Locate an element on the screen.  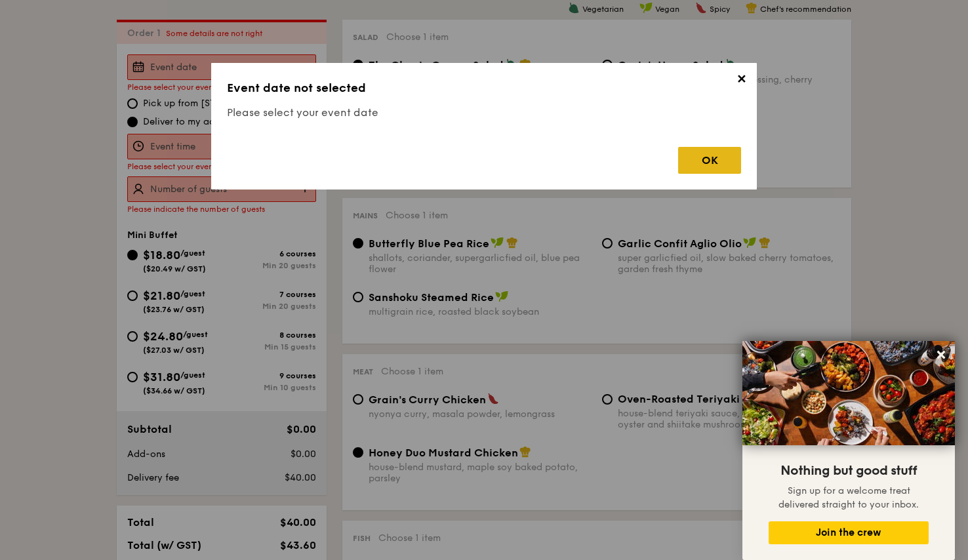
div: OK is located at coordinates (710, 160).